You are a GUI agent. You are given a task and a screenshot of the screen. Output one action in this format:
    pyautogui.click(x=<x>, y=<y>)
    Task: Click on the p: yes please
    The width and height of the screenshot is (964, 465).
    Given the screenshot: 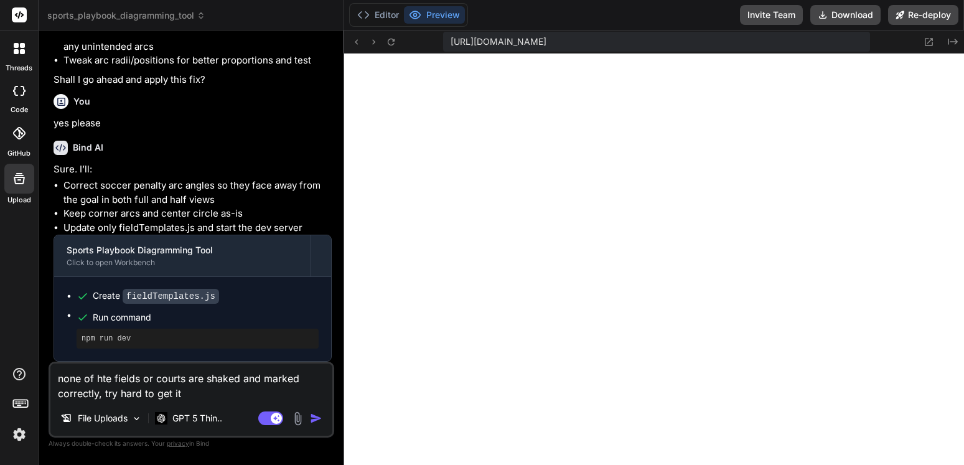 What is the action you would take?
    pyautogui.click(x=192, y=123)
    